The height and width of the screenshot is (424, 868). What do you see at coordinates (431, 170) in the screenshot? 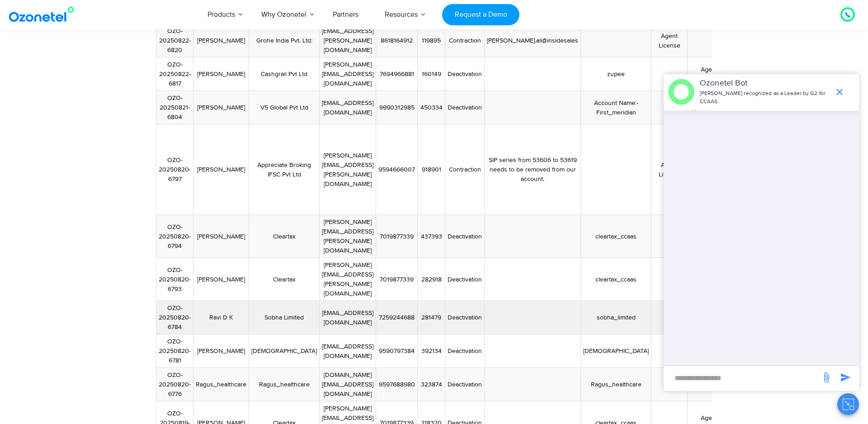
I see `td: 918901` at bounding box center [431, 170].